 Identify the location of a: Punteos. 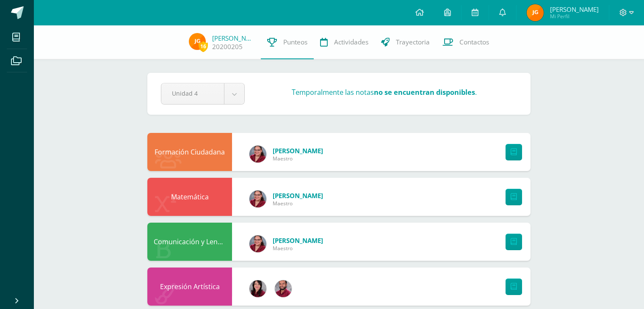
(287, 42).